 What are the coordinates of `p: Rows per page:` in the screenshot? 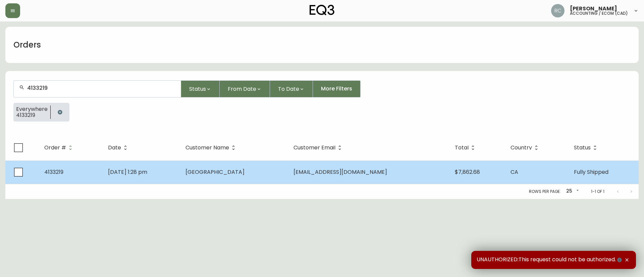 It's located at (544, 192).